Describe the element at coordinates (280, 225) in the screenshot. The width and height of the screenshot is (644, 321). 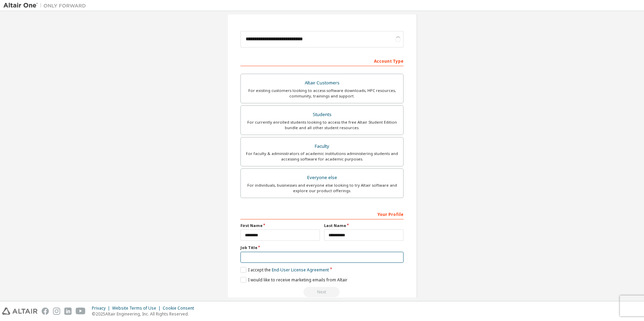
I see `label: First Name` at that location.